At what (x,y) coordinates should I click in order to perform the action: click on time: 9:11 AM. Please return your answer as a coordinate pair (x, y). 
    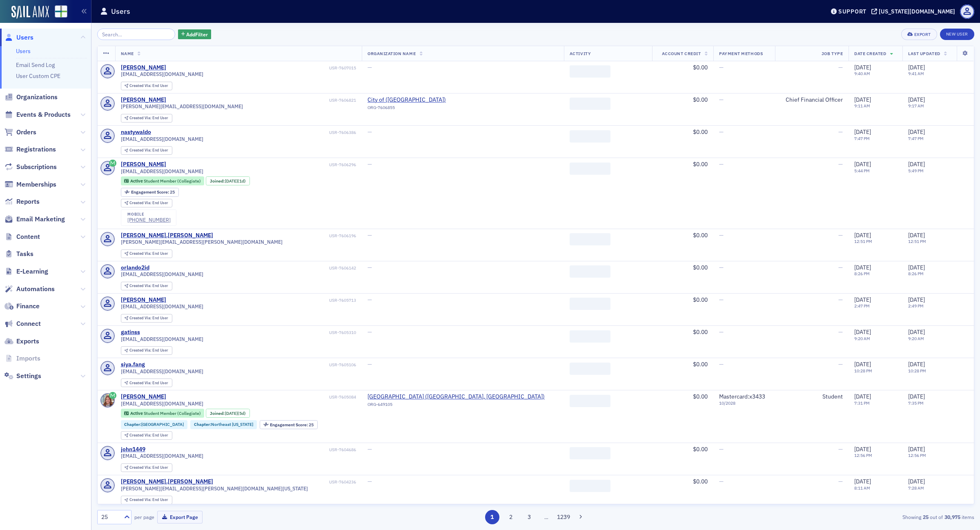
    Looking at the image, I should click on (862, 106).